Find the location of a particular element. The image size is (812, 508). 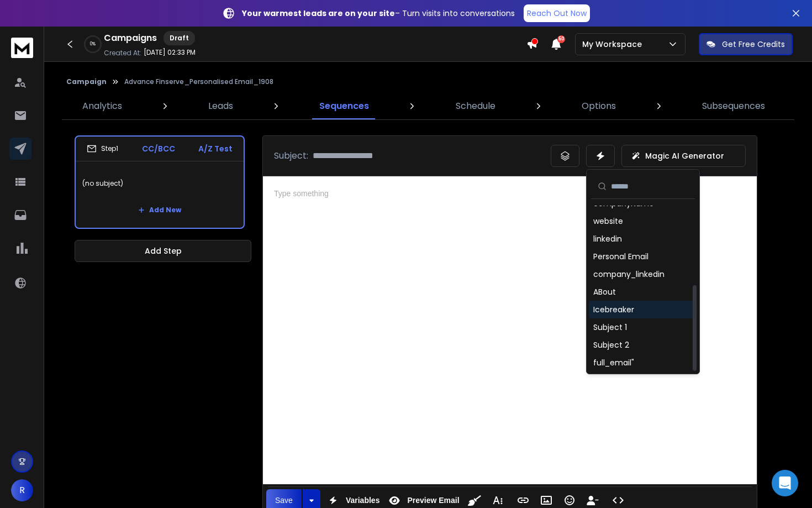

div: Personal Email is located at coordinates (621, 257).